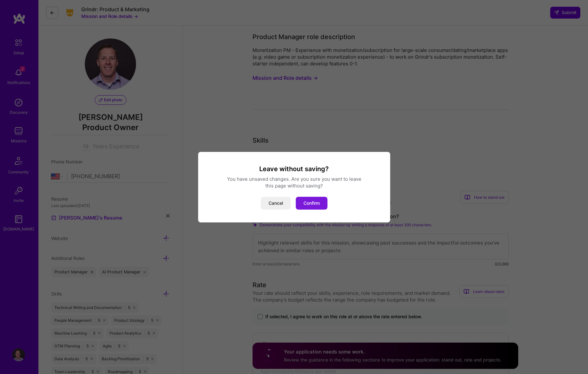 The height and width of the screenshot is (374, 588). Describe the element at coordinates (294, 185) in the screenshot. I see `div: this page without saving?` at that location.